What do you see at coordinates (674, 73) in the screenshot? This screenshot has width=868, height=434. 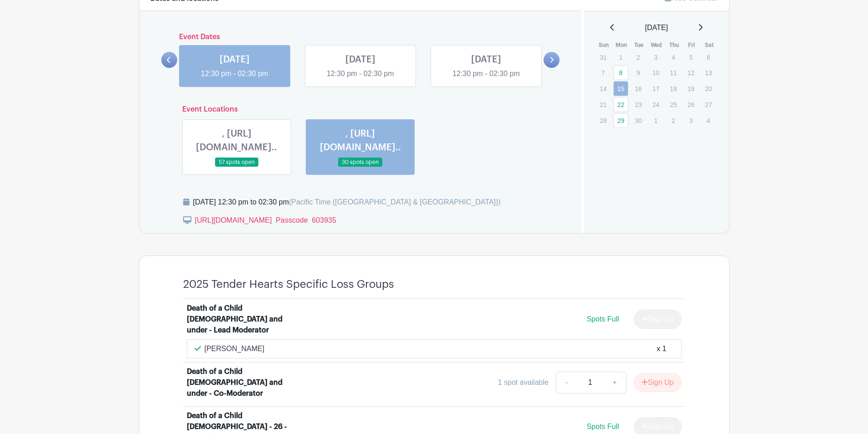 I see `p: 11` at bounding box center [674, 73].